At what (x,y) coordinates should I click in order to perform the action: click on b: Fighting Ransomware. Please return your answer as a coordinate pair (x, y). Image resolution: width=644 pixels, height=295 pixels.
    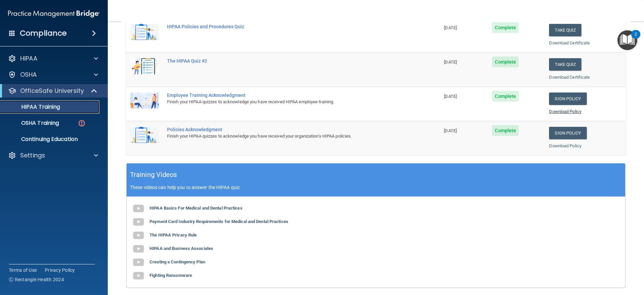
    Looking at the image, I should click on (171, 275).